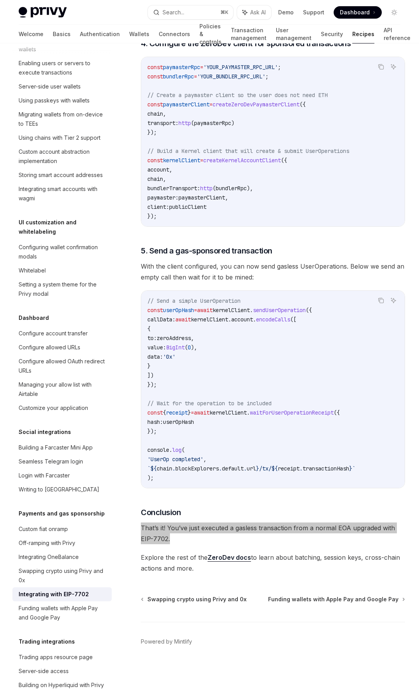 Image resolution: width=419 pixels, height=689 pixels. What do you see at coordinates (47, 543) in the screenshot?
I see `div: Off-ramping with Privy` at bounding box center [47, 543].